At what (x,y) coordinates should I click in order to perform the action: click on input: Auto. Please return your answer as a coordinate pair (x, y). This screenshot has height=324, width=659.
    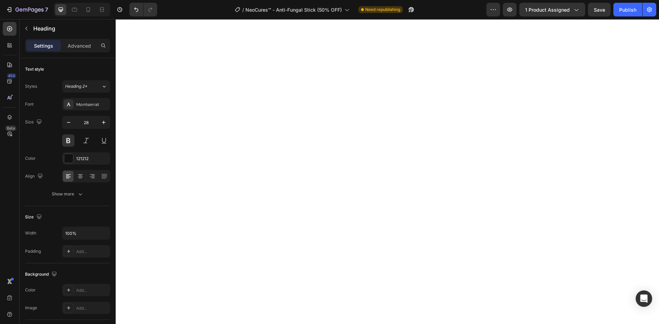
    Looking at the image, I should click on (86, 233).